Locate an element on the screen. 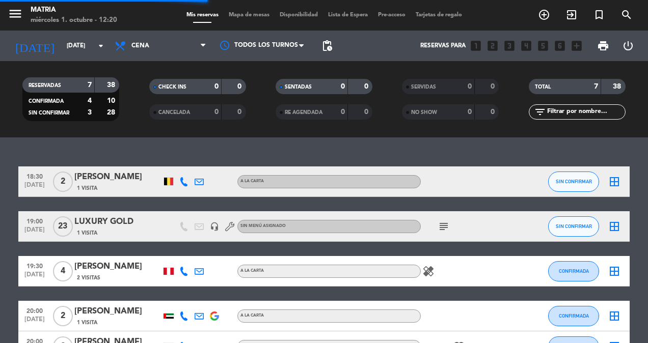 This screenshot has height=343, width=648. i: add_box is located at coordinates (577, 46).